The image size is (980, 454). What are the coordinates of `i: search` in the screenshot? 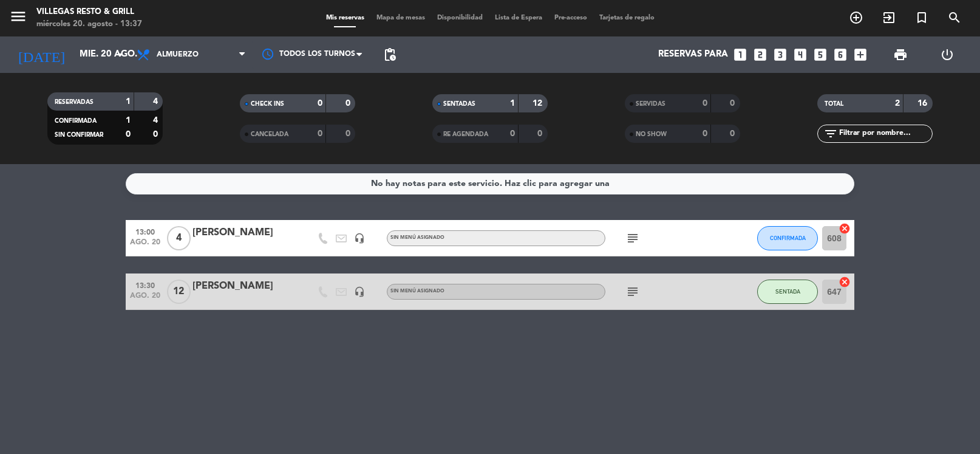 It's located at (955, 18).